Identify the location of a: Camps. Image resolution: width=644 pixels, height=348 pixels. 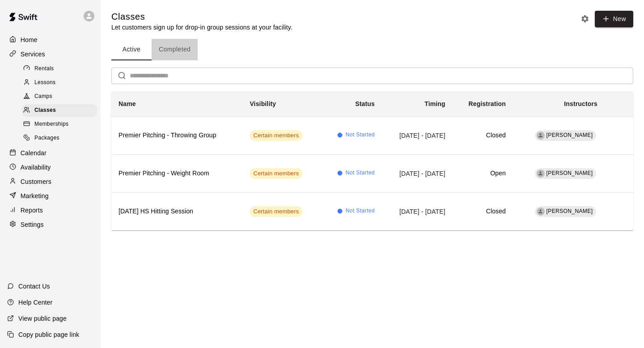
(61, 97).